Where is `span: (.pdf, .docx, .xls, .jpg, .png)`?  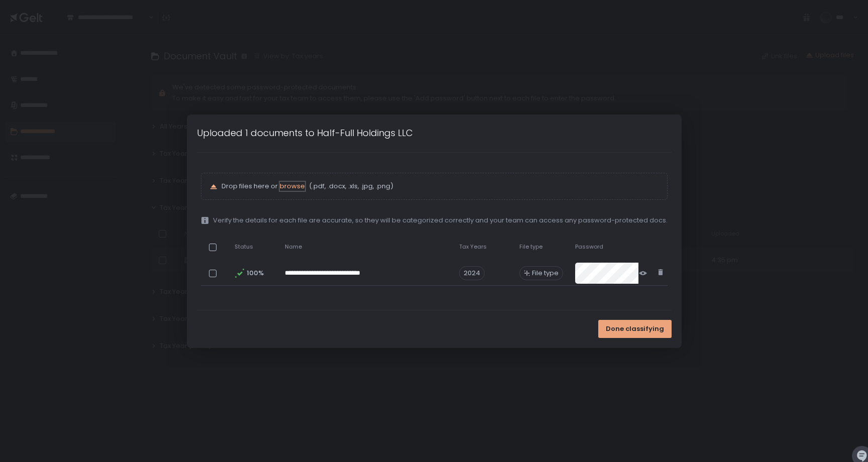 span: (.pdf, .docx, .xls, .jpg, .png) is located at coordinates (350, 186).